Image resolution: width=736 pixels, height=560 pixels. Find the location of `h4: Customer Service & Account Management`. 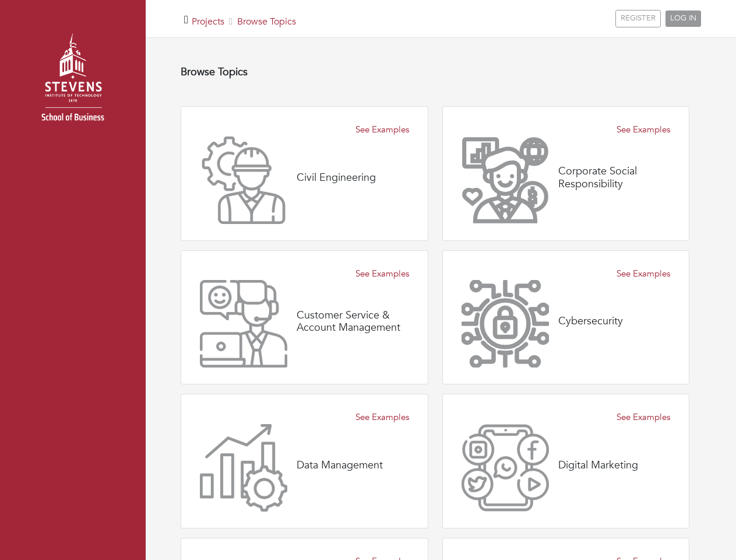

h4: Customer Service & Account Management is located at coordinates (352, 321).